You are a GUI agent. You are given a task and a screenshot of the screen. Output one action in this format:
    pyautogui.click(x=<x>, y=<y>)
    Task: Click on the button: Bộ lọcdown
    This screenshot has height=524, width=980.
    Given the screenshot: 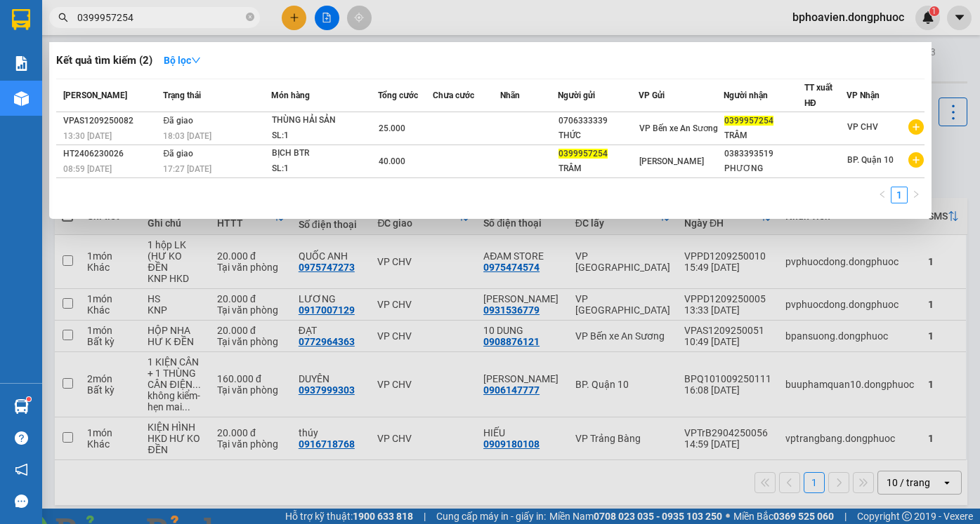 What is the action you would take?
    pyautogui.click(x=182, y=60)
    